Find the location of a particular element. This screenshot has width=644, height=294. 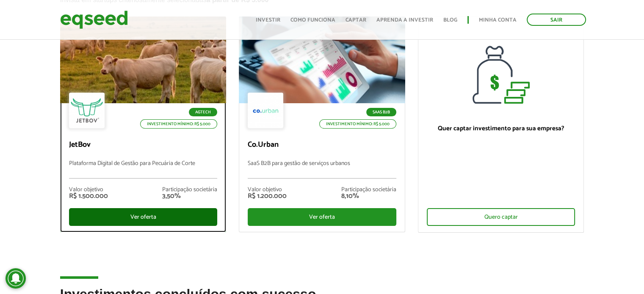

p: SaaS B2B is located at coordinates (381, 112).